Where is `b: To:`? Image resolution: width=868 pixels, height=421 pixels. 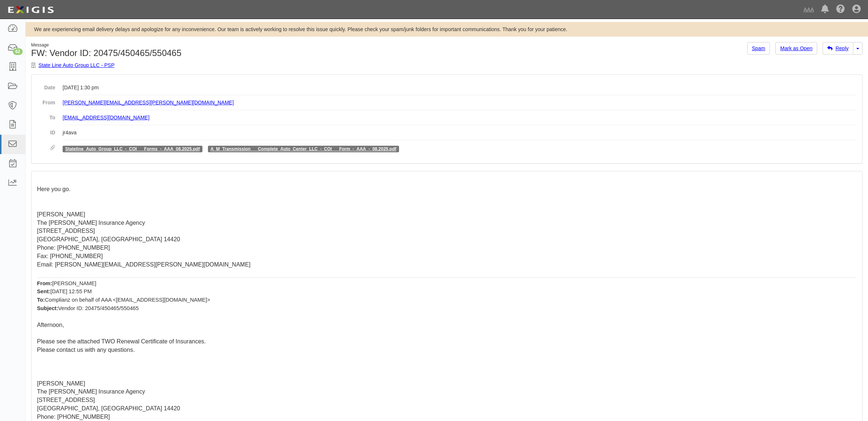
b: To: is located at coordinates (41, 300).